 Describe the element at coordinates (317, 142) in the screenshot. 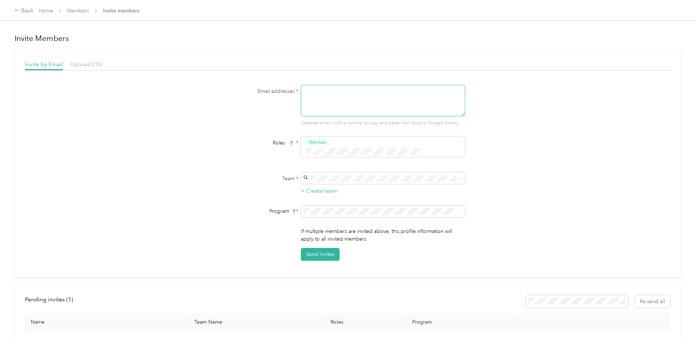

I see `button: Member` at that location.